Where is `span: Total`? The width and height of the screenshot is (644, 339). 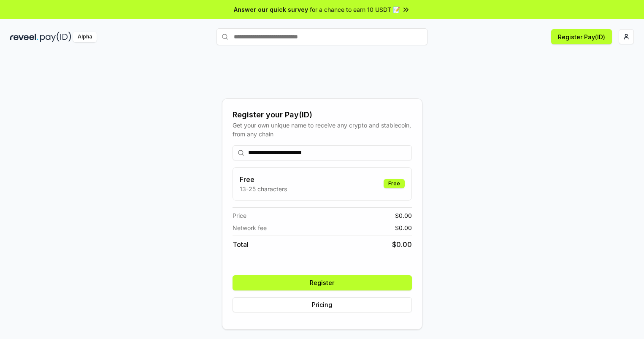 span: Total is located at coordinates (240, 245).